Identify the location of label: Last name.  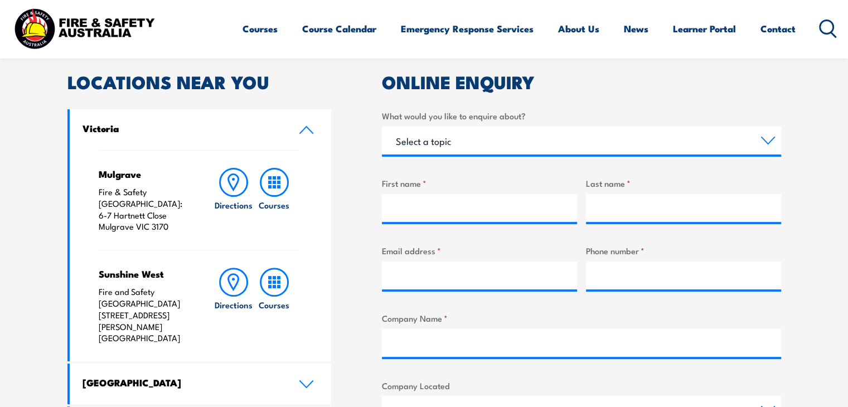
(683, 183).